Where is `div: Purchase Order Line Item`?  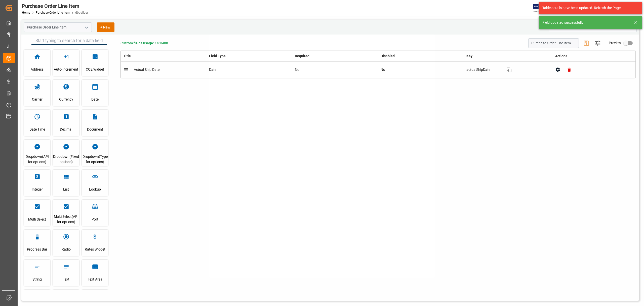
div: Purchase Order Line Item is located at coordinates (55, 6).